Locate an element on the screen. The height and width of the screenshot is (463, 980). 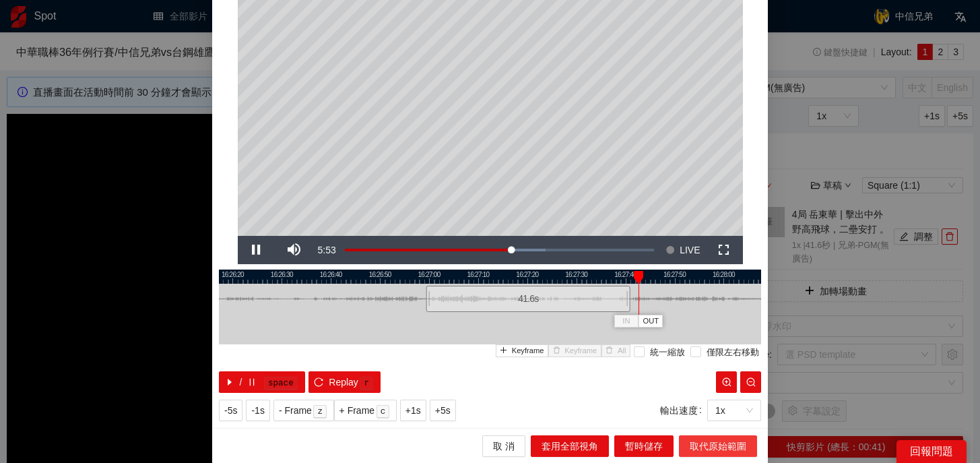
button: -5s is located at coordinates (231, 410).